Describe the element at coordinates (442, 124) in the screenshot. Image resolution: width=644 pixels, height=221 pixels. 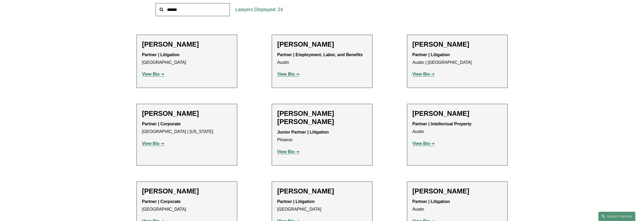
I see `strong: Partner | Intellectual Property` at that location.